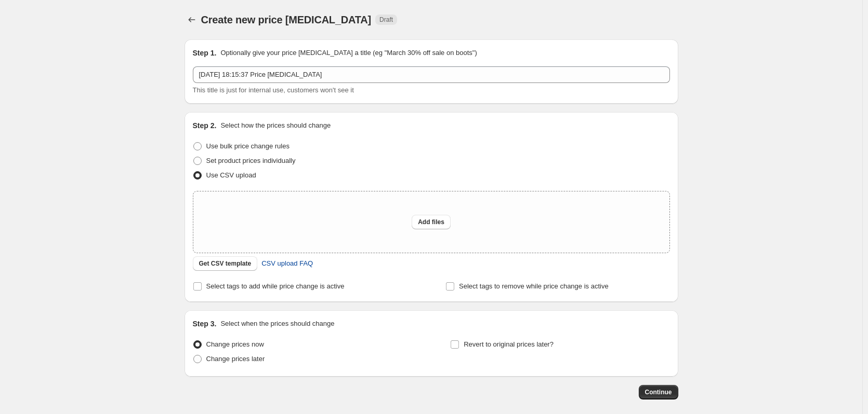 Image resolution: width=868 pixels, height=414 pixels. Describe the element at coordinates (225, 264) in the screenshot. I see `span: Get CSV template` at that location.